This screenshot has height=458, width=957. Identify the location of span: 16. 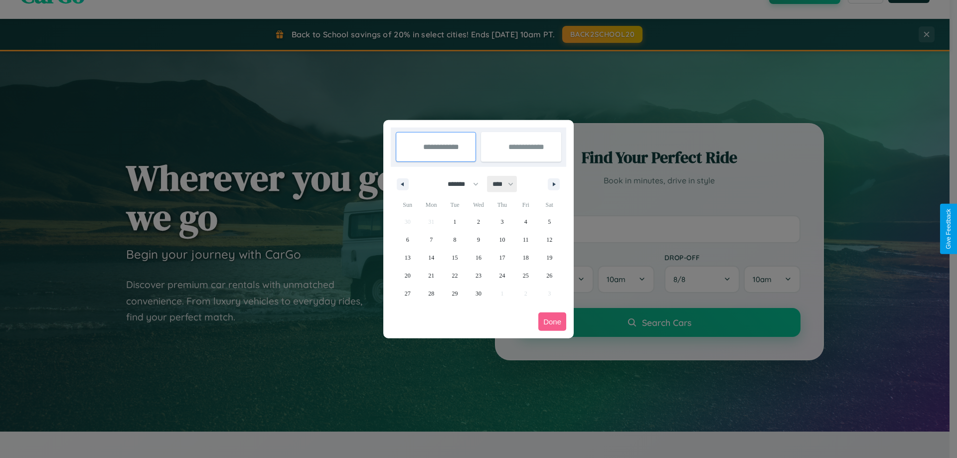
(478, 258).